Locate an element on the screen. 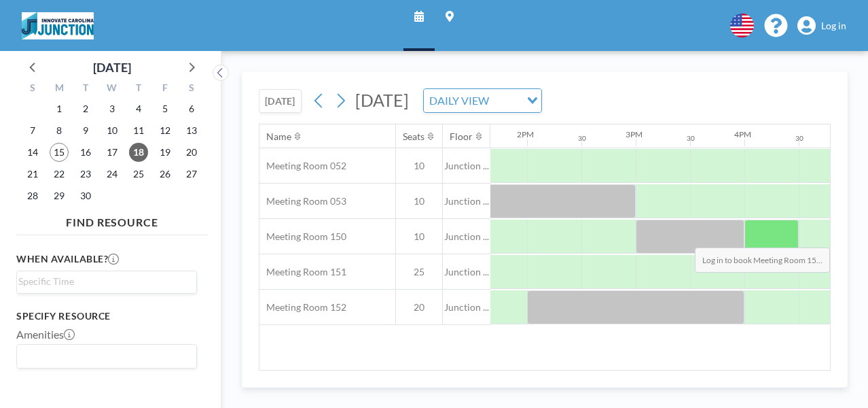 The width and height of the screenshot is (868, 408). span: Tuesday, September 2, 2025 is located at coordinates (85, 108).